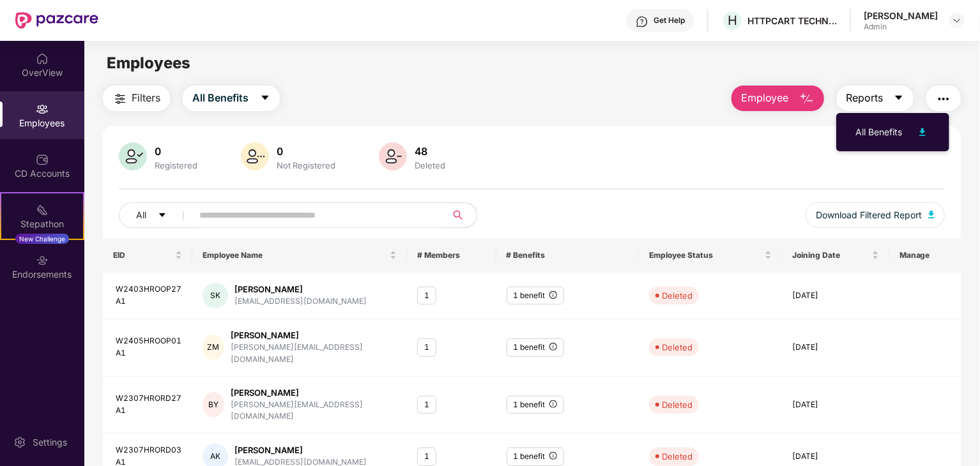  What do you see at coordinates (869, 215) in the screenshot?
I see `span: Download Filtered Report` at bounding box center [869, 215].